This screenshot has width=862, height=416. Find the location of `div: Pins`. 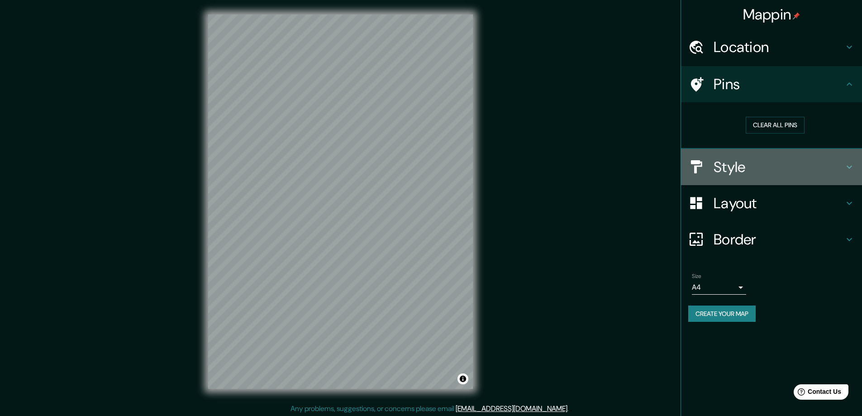

div: Pins is located at coordinates (771, 84).